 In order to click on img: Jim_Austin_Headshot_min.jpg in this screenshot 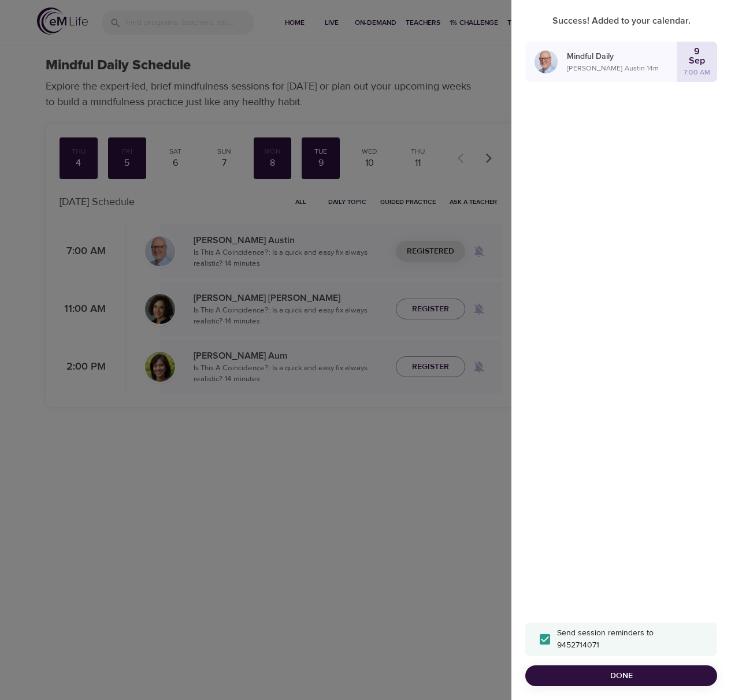, I will do `click(546, 62)`.